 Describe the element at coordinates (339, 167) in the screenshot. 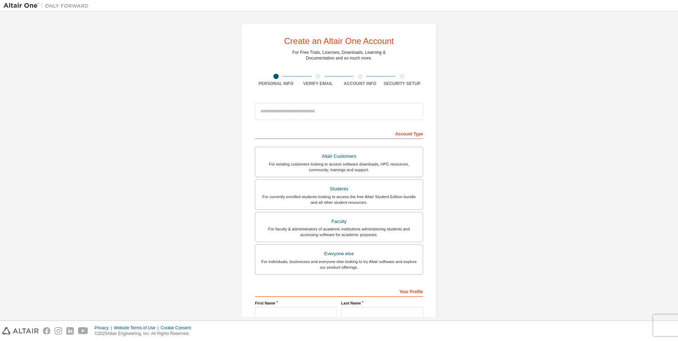

I see `div: For existing customers looking to access software downloads, HPC resources, community, trainings ...` at that location.